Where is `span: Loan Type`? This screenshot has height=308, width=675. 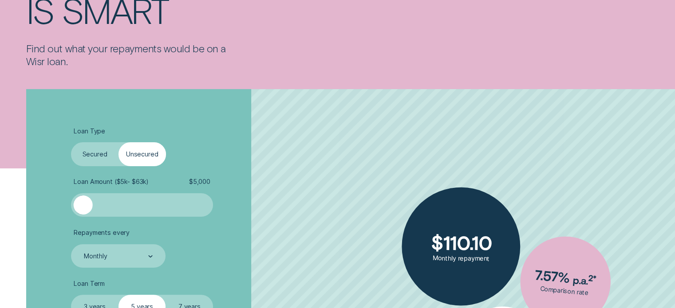
span: Loan Type is located at coordinates (89, 131).